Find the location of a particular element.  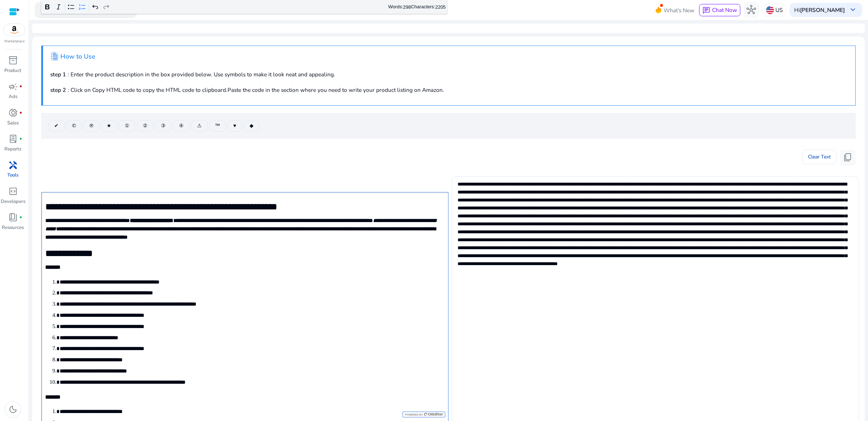

p: Developers is located at coordinates (13, 202).